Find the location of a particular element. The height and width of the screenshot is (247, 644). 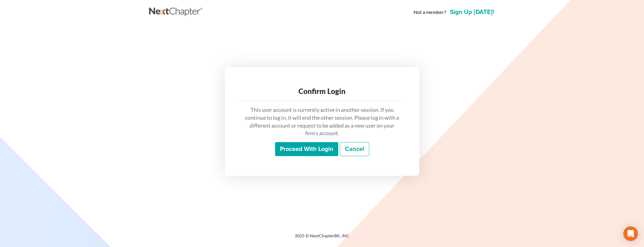

input: Proceed with login is located at coordinates (306, 149).